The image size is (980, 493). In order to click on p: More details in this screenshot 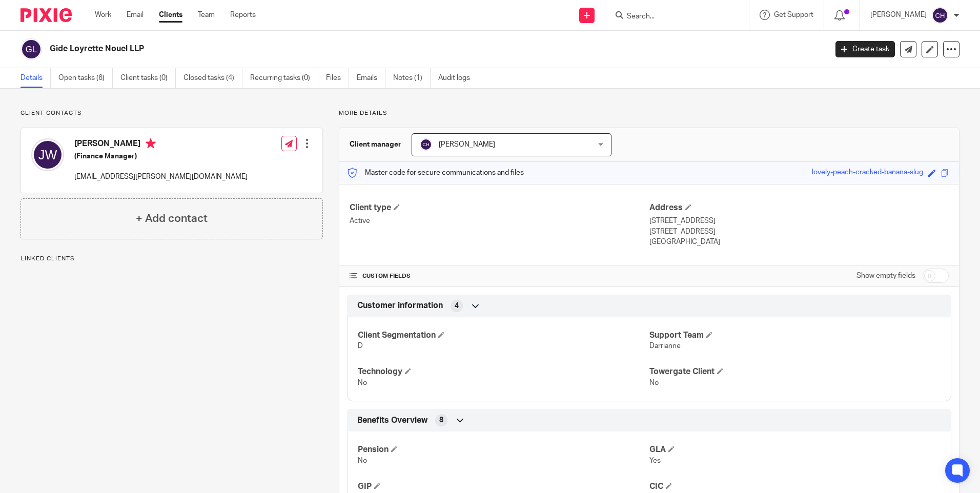, I will do `click(649, 113)`.